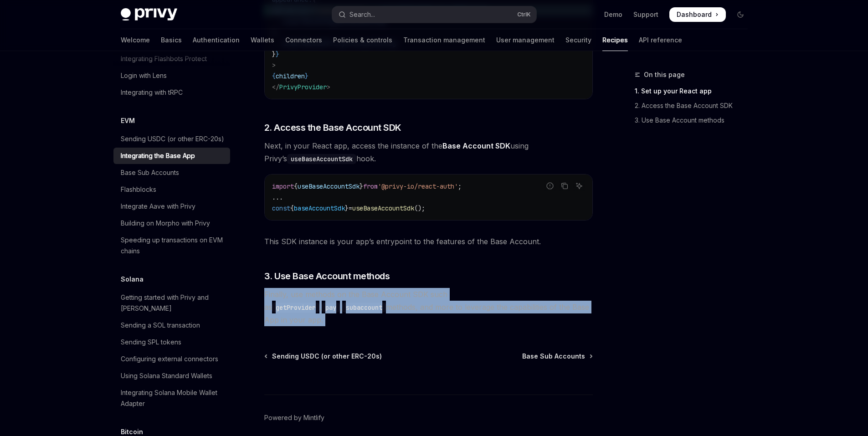 The height and width of the screenshot is (436, 868). I want to click on span: Dashboard, so click(694, 15).